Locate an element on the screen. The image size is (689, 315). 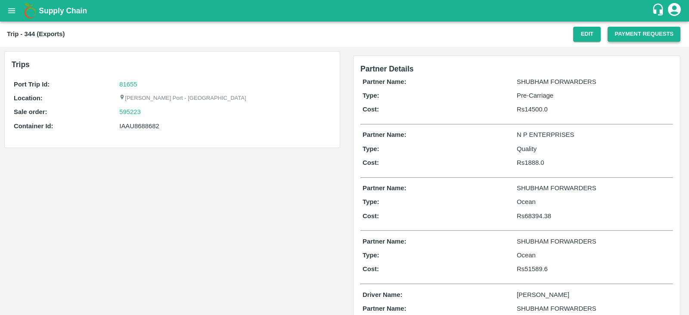
button: Payment Requests is located at coordinates (644, 34).